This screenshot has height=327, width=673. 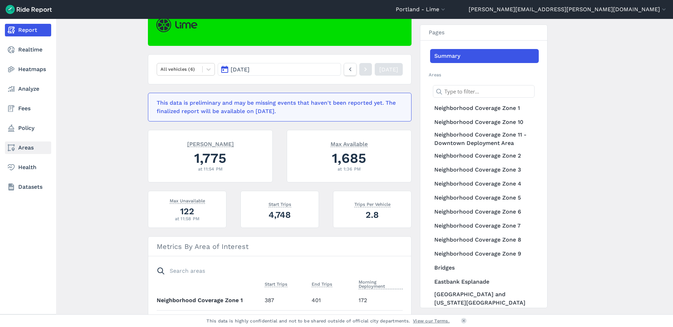 What do you see at coordinates (381, 284) in the screenshot?
I see `span: Morning Deployment` at bounding box center [381, 284].